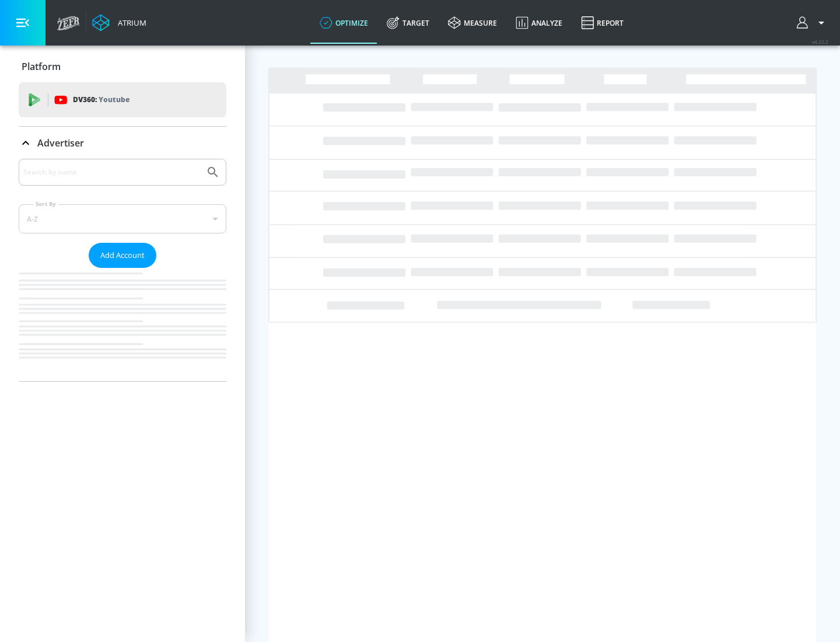 This screenshot has width=840, height=642. What do you see at coordinates (130, 23) in the screenshot?
I see `div: Atrium` at bounding box center [130, 23].